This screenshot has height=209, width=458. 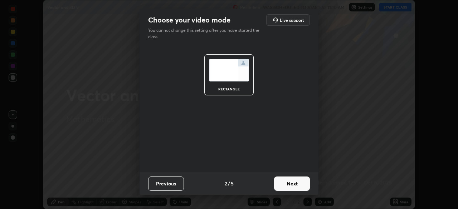 What do you see at coordinates (189, 20) in the screenshot?
I see `h2: Choose your video mode` at bounding box center [189, 20].